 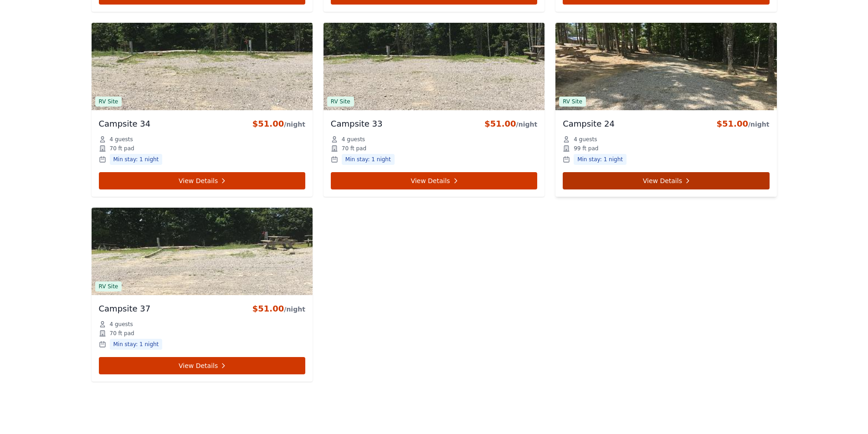 I want to click on img: Campsite 33, so click(x=434, y=66).